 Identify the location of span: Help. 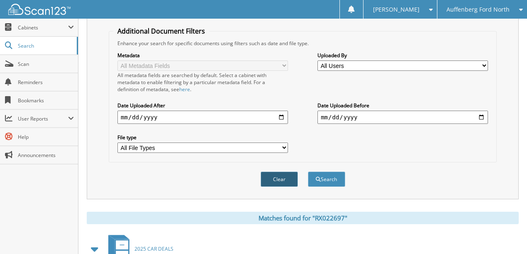
(46, 137).